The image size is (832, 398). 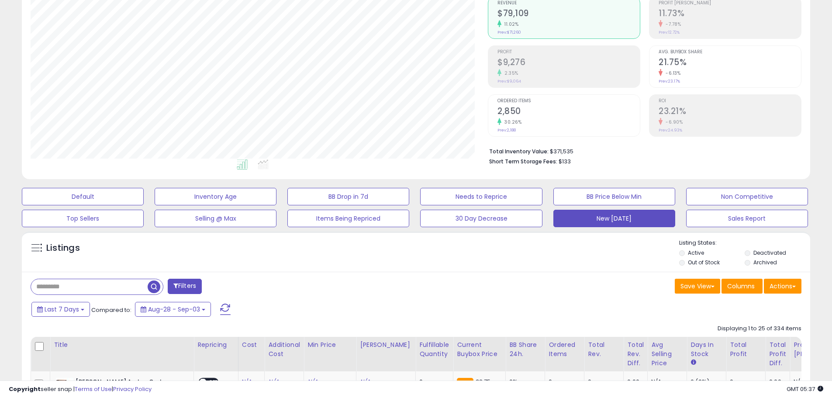 What do you see at coordinates (747, 218) in the screenshot?
I see `button: Sales Report` at bounding box center [747, 218].